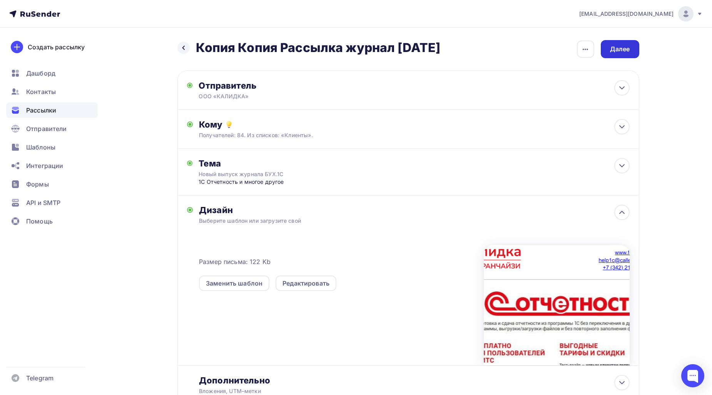 Image resolution: width=712 pixels, height=395 pixels. I want to click on a: Дашборд, so click(52, 73).